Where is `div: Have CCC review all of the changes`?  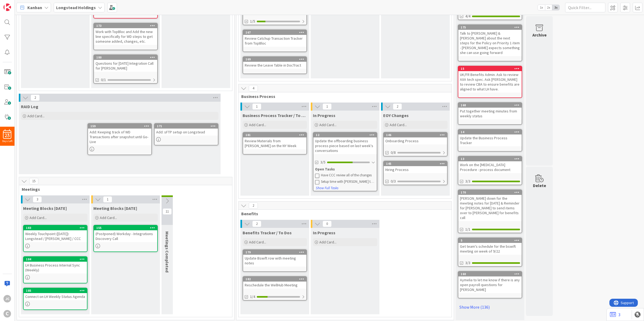 div: Have CCC review all of the changes is located at coordinates (348, 175).